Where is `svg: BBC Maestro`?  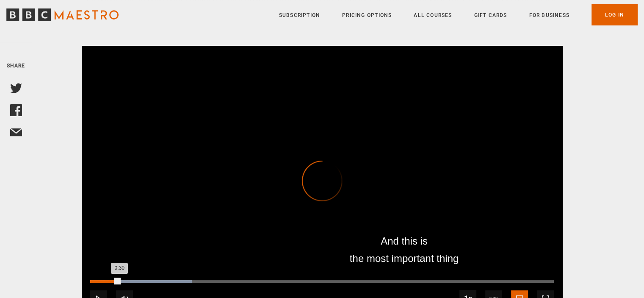 svg: BBC Maestro is located at coordinates (62, 15).